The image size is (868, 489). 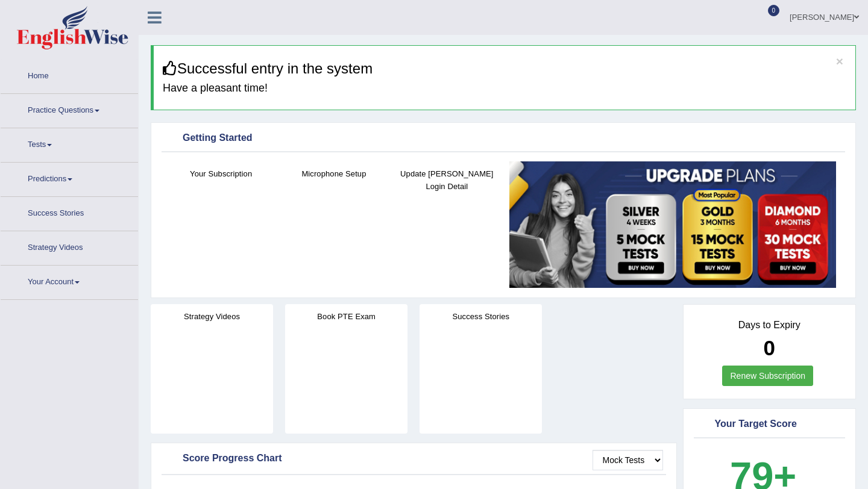 What do you see at coordinates (413, 459) in the screenshot?
I see `div: Score Progress Chart` at bounding box center [413, 459].